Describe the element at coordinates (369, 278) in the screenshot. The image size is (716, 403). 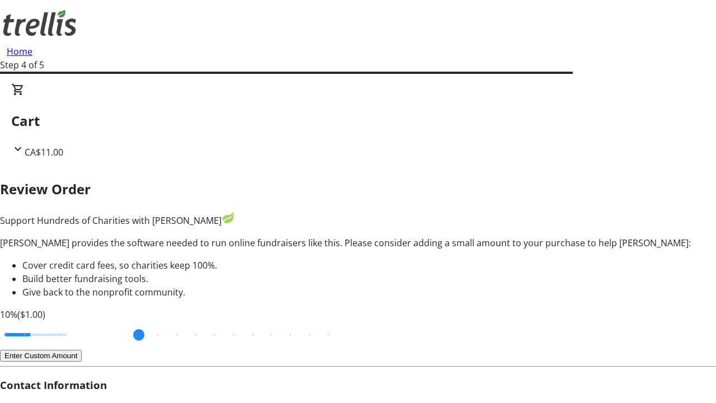
I see `li: Build better fundraising tools.` at that location.